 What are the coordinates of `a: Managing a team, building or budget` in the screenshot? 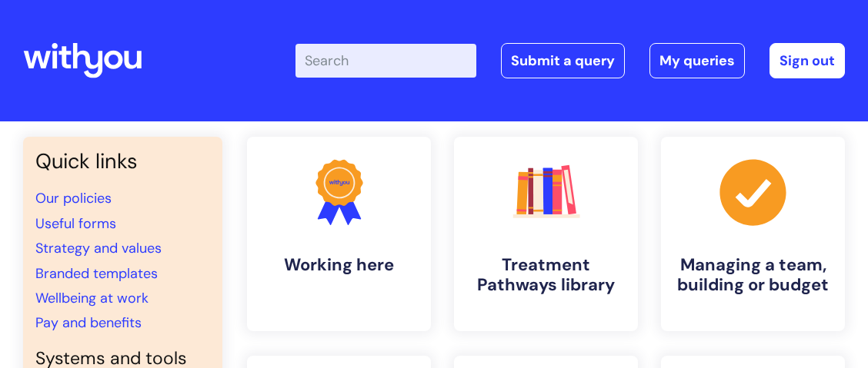 It's located at (753, 233).